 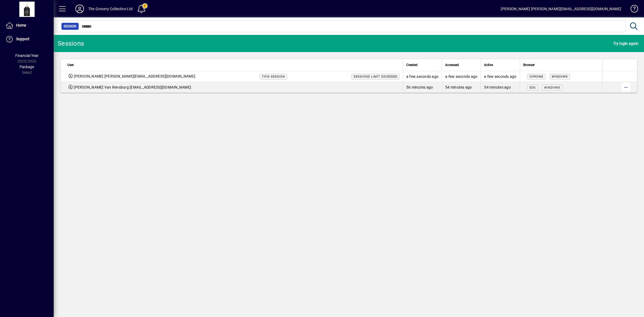 I want to click on span: Created, so click(x=412, y=65).